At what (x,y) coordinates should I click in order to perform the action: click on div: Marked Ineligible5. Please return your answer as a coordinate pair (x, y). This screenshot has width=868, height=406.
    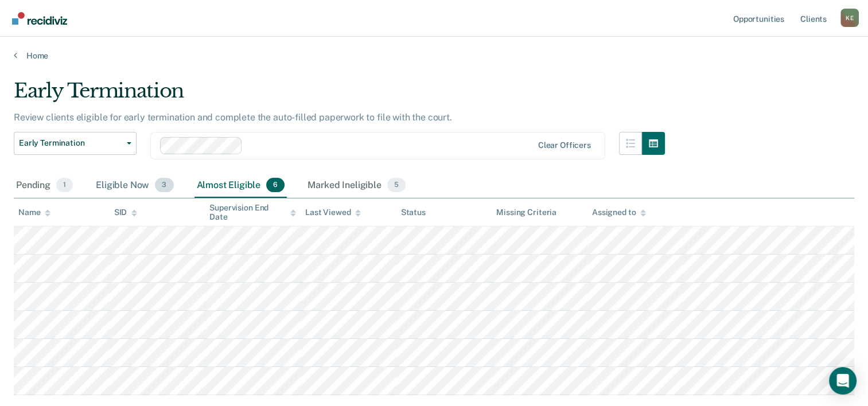
    Looking at the image, I should click on (356, 186).